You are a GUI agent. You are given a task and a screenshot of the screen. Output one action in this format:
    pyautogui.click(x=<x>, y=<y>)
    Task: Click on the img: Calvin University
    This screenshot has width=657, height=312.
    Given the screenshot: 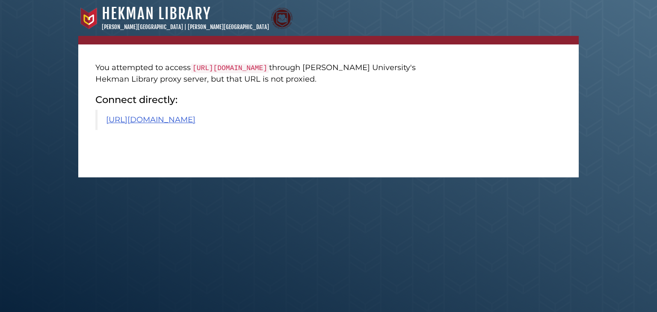 What is the action you would take?
    pyautogui.click(x=89, y=18)
    